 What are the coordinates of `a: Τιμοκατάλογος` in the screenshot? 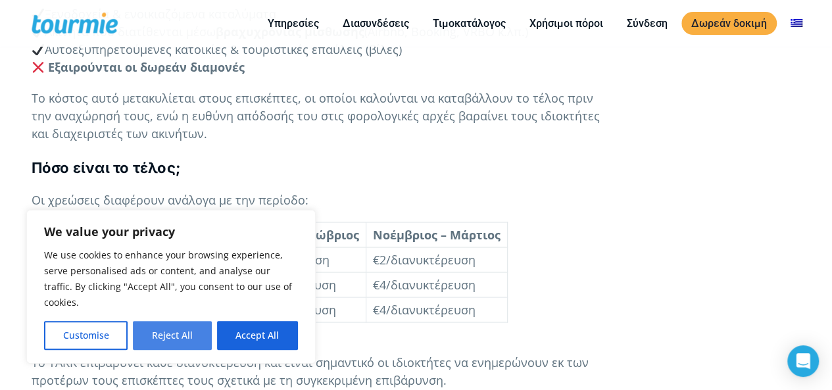 It's located at (469, 23).